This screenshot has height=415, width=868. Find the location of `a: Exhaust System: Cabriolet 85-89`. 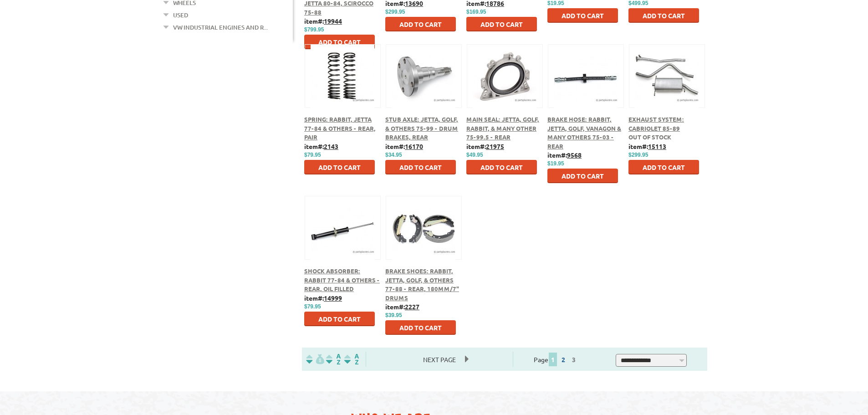

a: Exhaust System: Cabriolet 85-89 is located at coordinates (656, 124).